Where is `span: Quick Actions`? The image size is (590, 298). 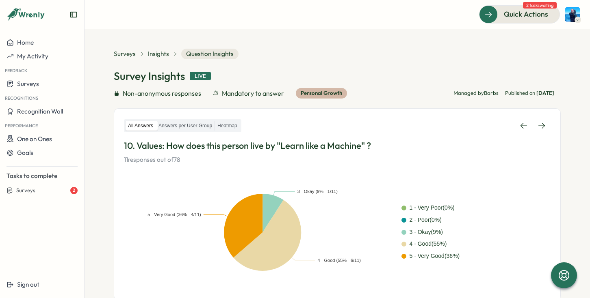 span: Quick Actions is located at coordinates (525, 14).